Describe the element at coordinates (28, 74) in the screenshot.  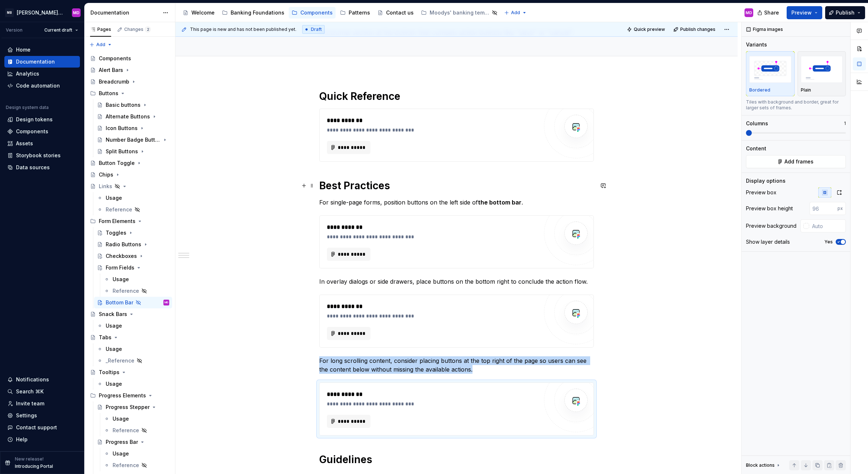
I see `div: Analytics` at that location.